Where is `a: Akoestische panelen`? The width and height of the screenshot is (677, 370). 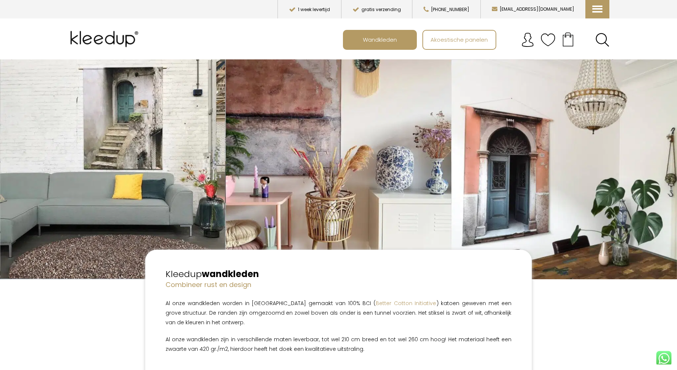 a: Akoestische panelen is located at coordinates (459, 40).